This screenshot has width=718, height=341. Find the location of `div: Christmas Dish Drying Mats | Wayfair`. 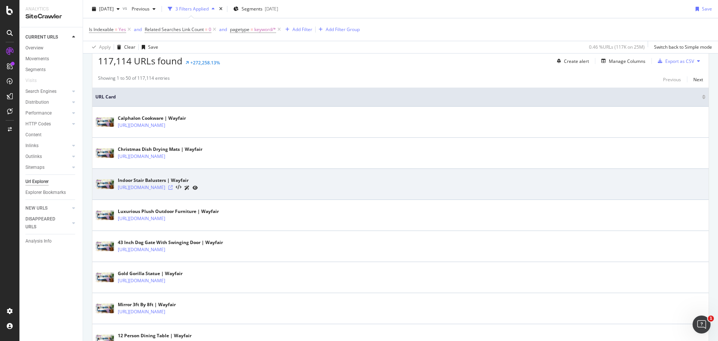

div: Christmas Dish Drying Mats | Wayfair is located at coordinates (160, 149).